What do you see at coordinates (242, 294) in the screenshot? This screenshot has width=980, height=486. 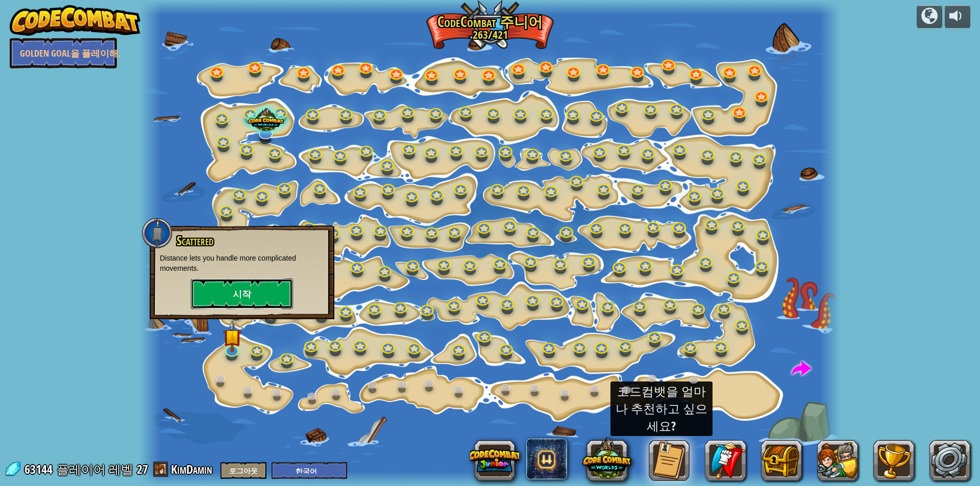 I see `button: 시작` at bounding box center [242, 294].